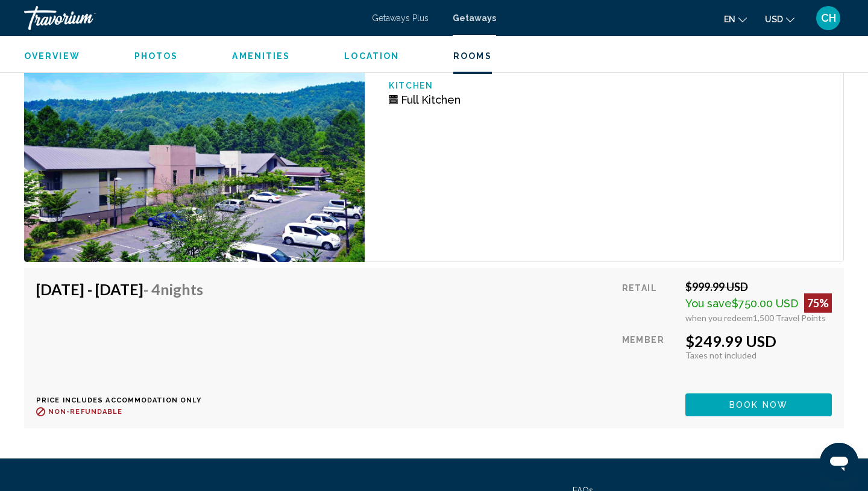 The image size is (868, 491). I want to click on span: en, so click(729, 19).